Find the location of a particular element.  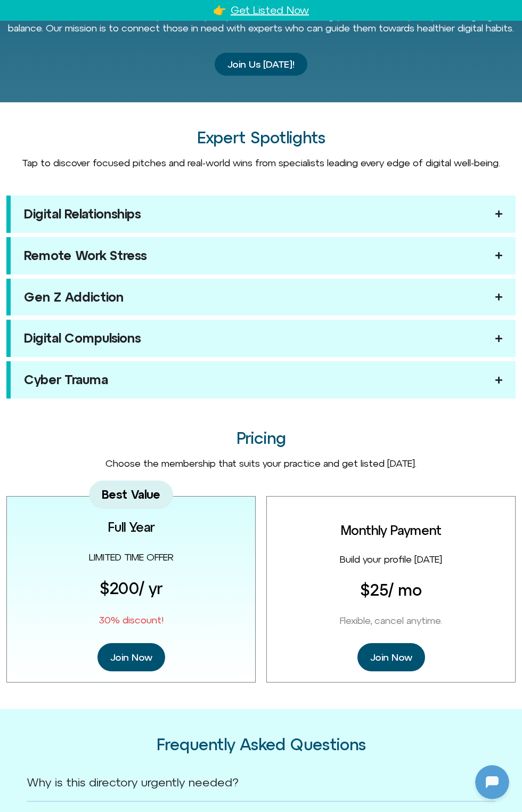

span: LIMITED TIME OFFER is located at coordinates (131, 557).